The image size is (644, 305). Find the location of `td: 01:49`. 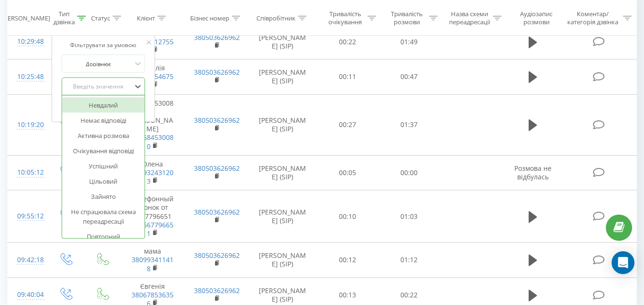

td: 01:49 is located at coordinates (409, 42).